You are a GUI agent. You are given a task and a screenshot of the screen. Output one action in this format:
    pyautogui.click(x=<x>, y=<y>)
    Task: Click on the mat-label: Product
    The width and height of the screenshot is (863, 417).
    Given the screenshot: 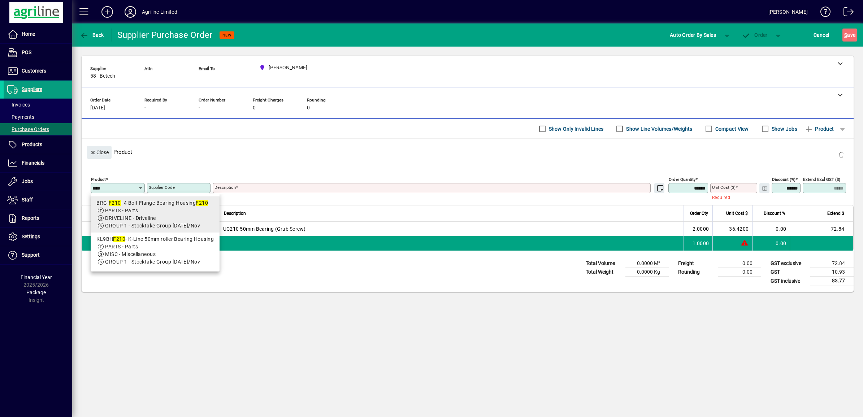 What is the action you would take?
    pyautogui.click(x=98, y=179)
    